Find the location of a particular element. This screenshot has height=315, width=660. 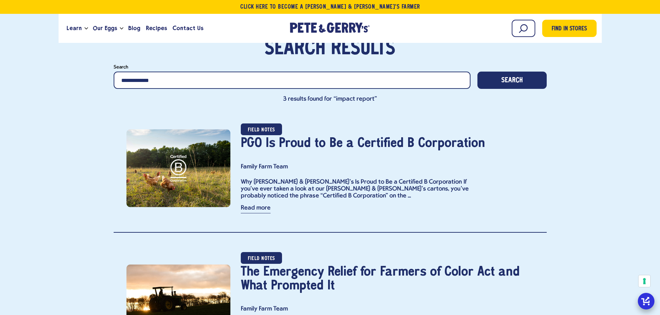

a: PGO Is Proud to Be a Certified B Corporation is located at coordinates (363, 144).